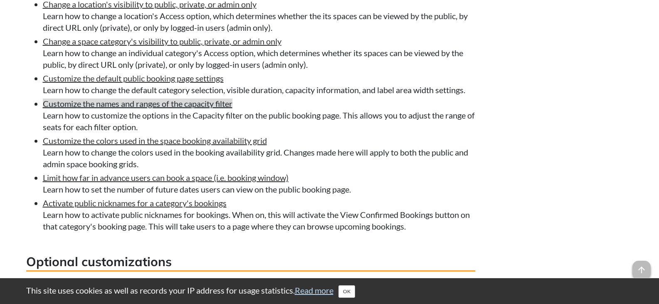 The image size is (659, 304). I want to click on a: Customize the colors used in the space booking availability grid, so click(155, 140).